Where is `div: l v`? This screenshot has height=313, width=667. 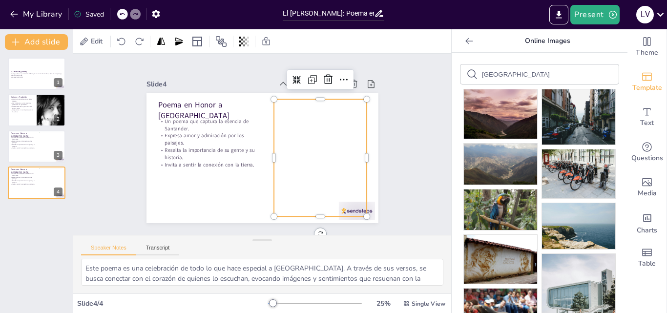
div: l v is located at coordinates (645, 15).